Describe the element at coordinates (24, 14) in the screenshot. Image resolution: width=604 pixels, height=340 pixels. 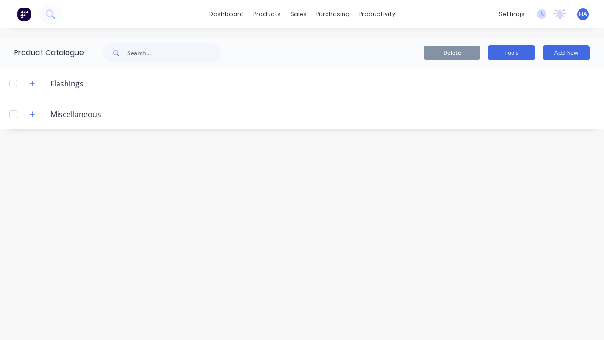
I see `img: Factory` at that location.